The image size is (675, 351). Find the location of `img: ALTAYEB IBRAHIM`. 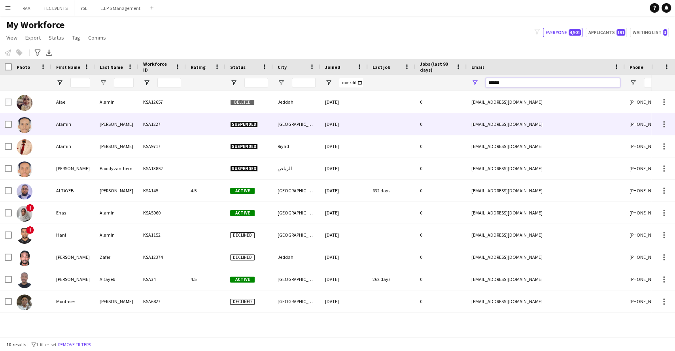

img: ALTAYEB IBRAHIM is located at coordinates (25, 191).